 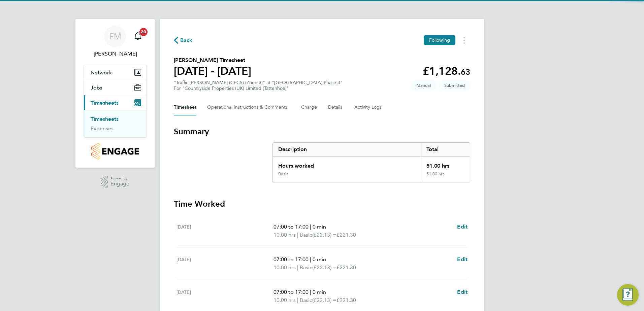 What do you see at coordinates (105, 103) in the screenshot?
I see `span: Timesheets` at bounding box center [105, 103].